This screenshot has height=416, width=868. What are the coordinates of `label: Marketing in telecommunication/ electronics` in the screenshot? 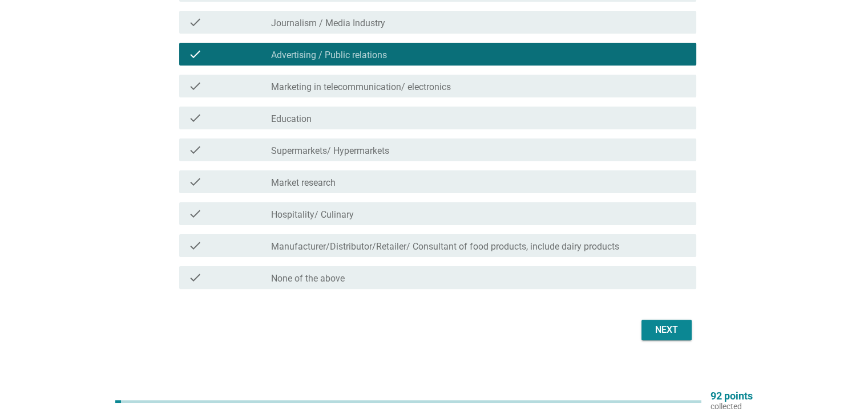 It's located at (361, 87).